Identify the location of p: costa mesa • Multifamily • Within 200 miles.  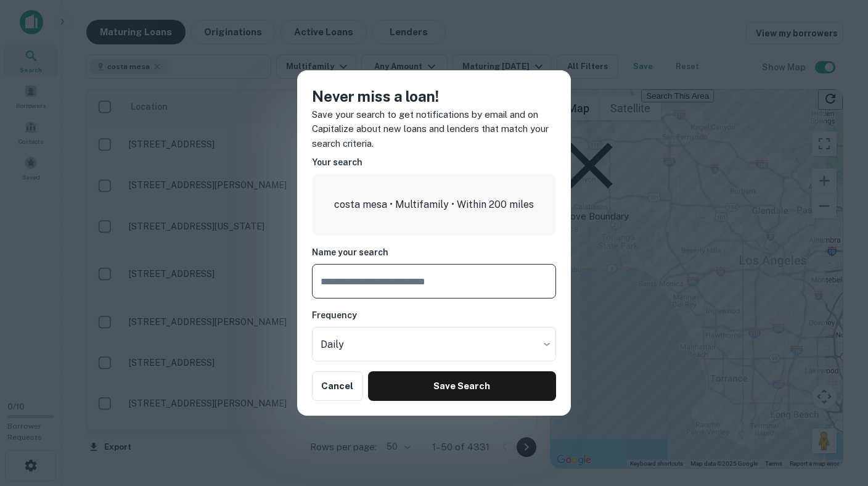
(434, 205).